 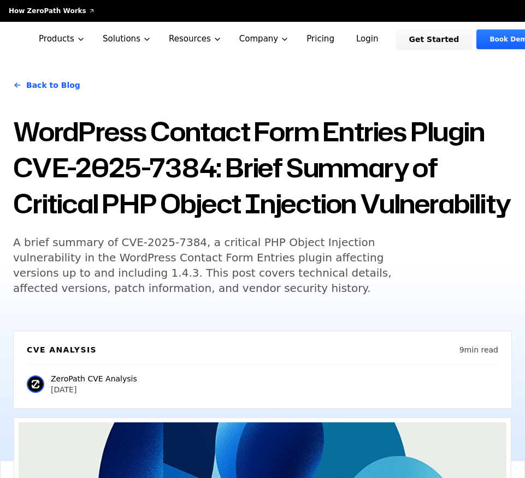 I want to click on a: How ZeroPath Works, so click(x=52, y=11).